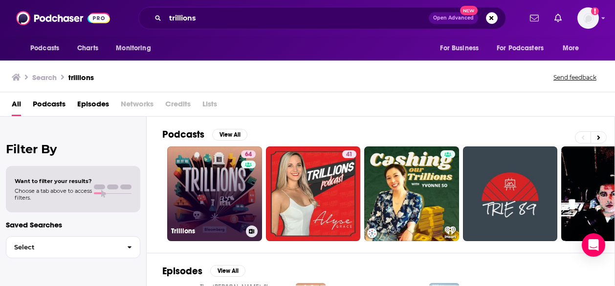  I want to click on button: Select, so click(73, 247).